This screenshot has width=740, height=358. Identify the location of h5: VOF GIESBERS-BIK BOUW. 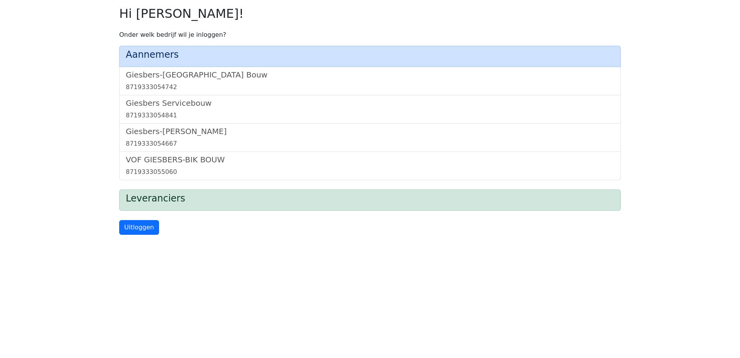
(370, 159).